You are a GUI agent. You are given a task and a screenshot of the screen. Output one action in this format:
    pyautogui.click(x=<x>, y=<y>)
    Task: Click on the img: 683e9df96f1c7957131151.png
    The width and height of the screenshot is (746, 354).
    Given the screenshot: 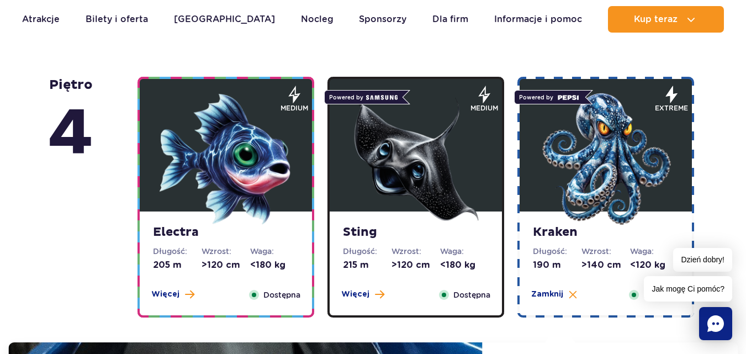 What is the action you would take?
    pyautogui.click(x=606, y=159)
    